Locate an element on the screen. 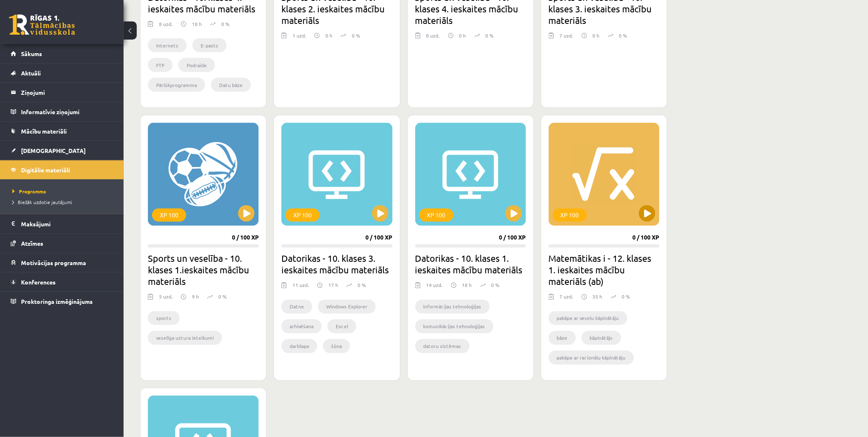 Image resolution: width=868 pixels, height=437 pixels. a: Informatīvie ziņojumi is located at coordinates (62, 112).